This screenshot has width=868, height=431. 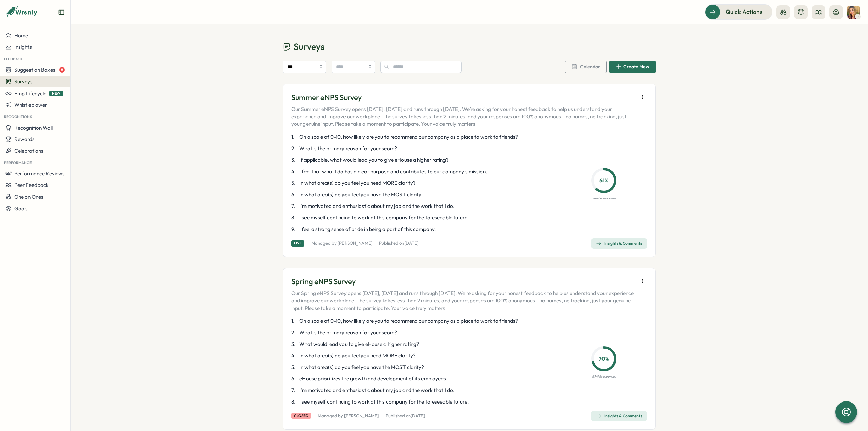 What do you see at coordinates (604, 377) in the screenshot?
I see `p: 67 / 96 responses` at bounding box center [604, 377].